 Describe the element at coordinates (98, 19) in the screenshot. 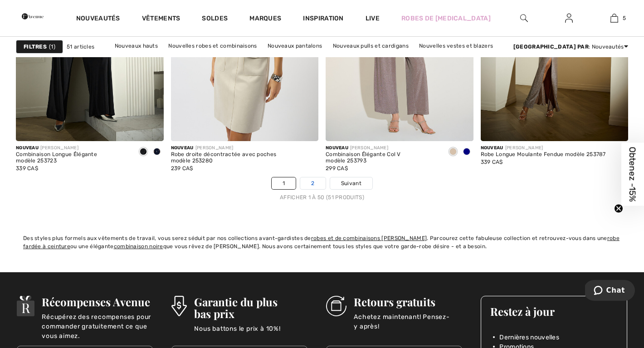

I see `a: Nouveautés` at that location.